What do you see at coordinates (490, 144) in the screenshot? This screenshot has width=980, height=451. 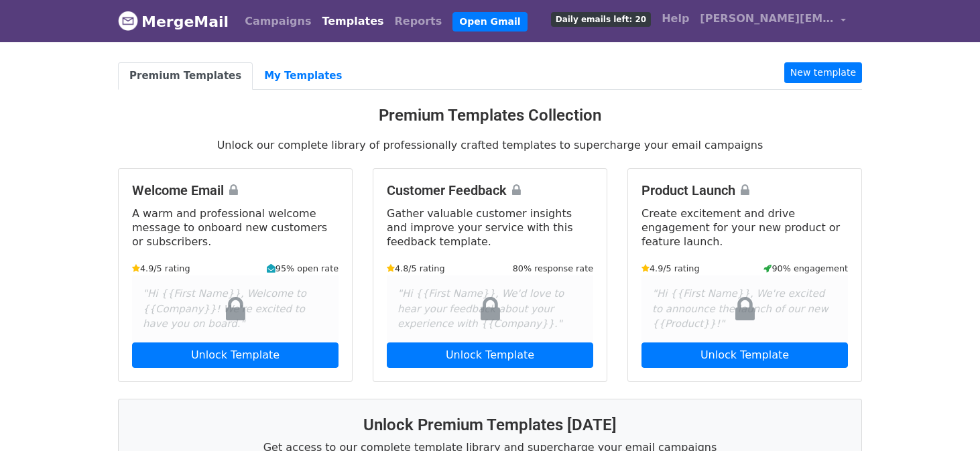 I see `p: Unlock our complete library of professionally crafted templates to supercharge your email campaigns` at bounding box center [490, 144].